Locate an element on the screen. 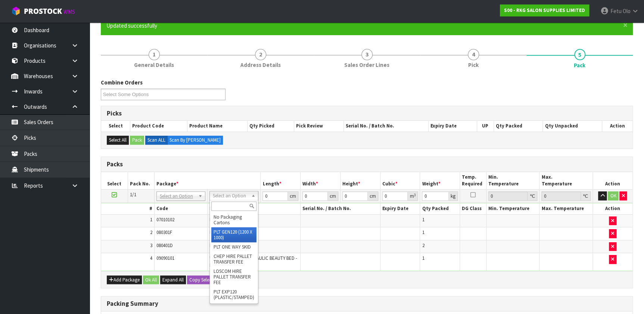  li: PLT GEN120 (1200 X 1000) is located at coordinates (234, 235).